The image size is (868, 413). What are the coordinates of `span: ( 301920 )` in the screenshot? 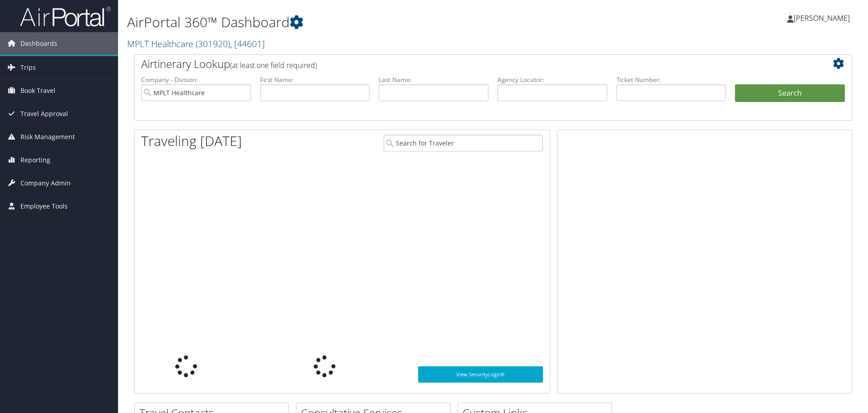 It's located at (213, 44).